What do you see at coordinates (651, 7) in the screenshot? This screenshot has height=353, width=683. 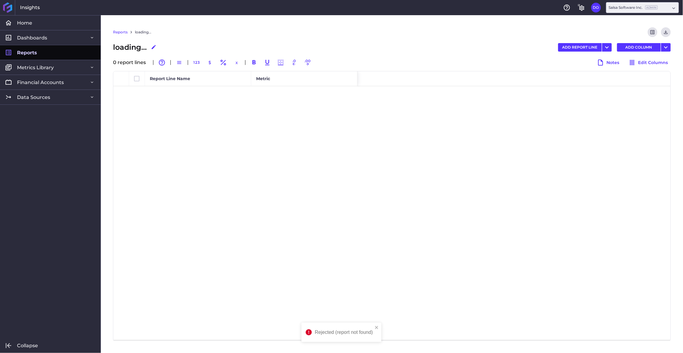 I see `ins: Admin` at bounding box center [651, 7].